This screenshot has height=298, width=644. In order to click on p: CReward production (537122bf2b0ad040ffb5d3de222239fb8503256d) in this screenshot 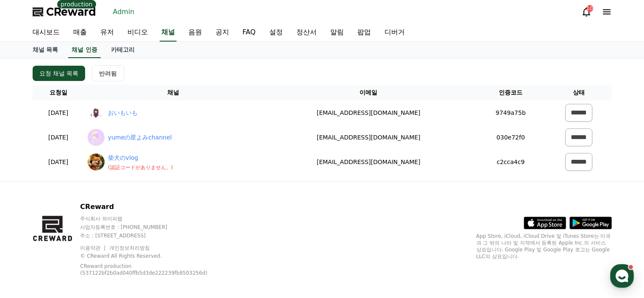, I will do `click(148, 269)`.